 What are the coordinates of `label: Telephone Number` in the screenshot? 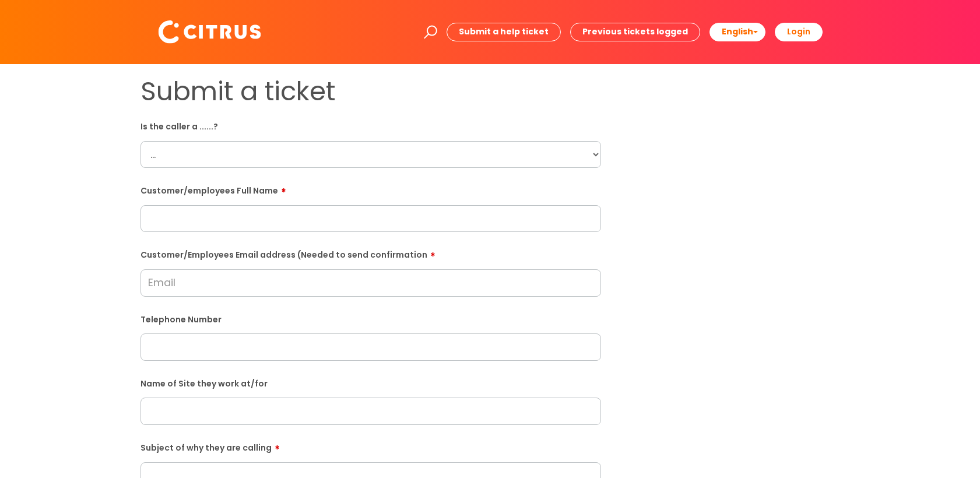 It's located at (371, 318).